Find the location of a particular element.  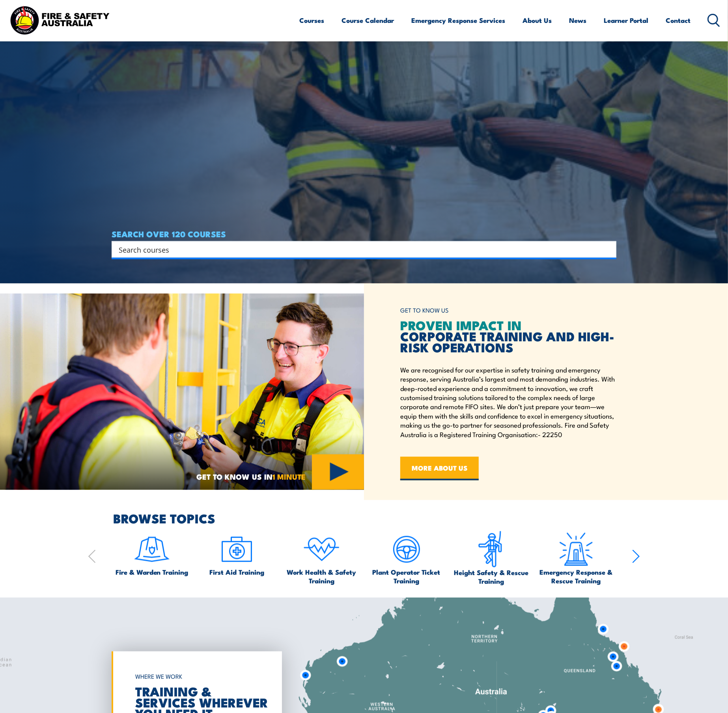

a: Height Safety & Rescue Training is located at coordinates (491, 558).